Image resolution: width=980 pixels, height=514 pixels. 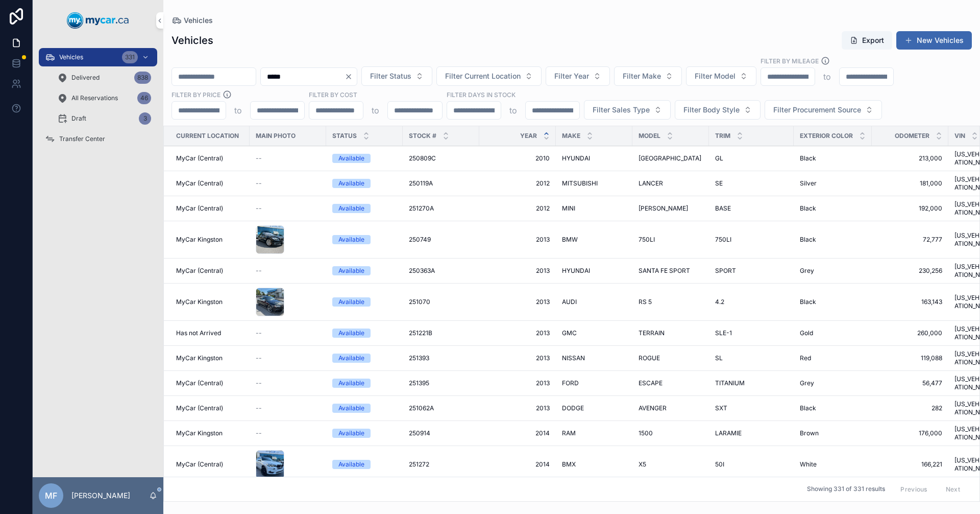 I want to click on span: 2014, so click(x=518, y=464).